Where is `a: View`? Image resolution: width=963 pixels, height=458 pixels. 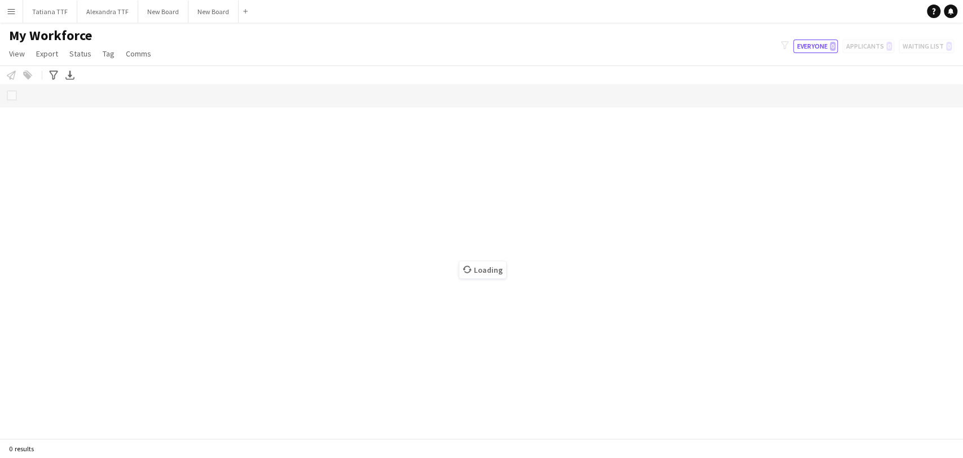
a: View is located at coordinates (17, 54).